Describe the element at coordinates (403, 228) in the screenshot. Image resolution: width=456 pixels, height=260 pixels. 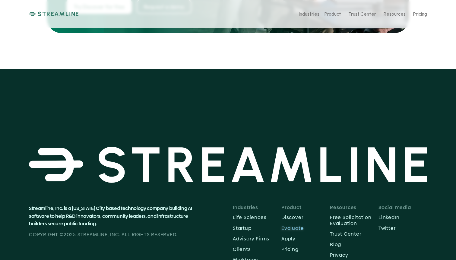
I see `p: Twitter` at that location.